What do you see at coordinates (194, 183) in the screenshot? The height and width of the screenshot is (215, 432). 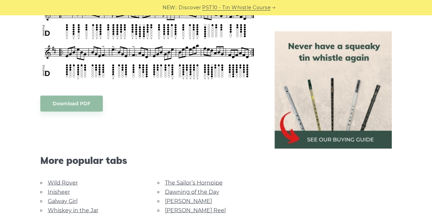 I see `a: The Sailor’s Hornpipe` at bounding box center [194, 183].